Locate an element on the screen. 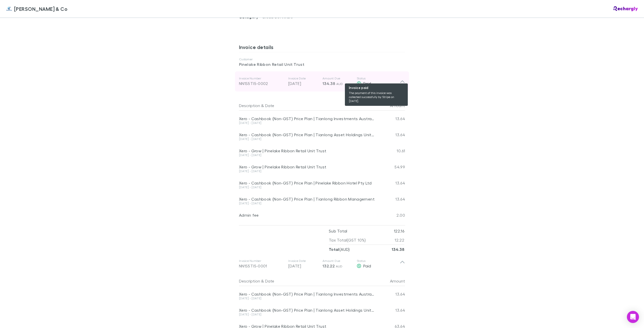 The width and height of the screenshot is (644, 328). div: Xero - Cashbook (Non-GST) Price Plan | Tianlong Ribbon Management is located at coordinates (307, 199).